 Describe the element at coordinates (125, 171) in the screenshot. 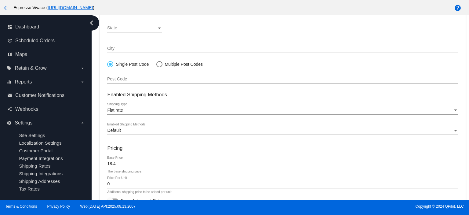

I see `div: The base shipping price.` at that location.